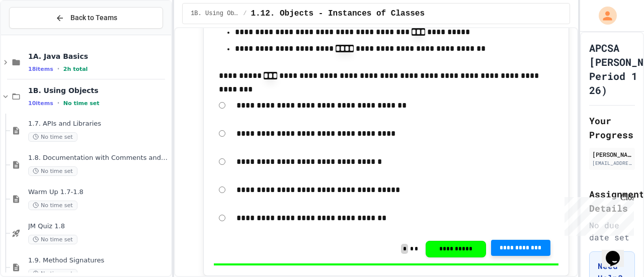 This screenshot has width=644, height=277. What do you see at coordinates (75, 69) in the screenshot?
I see `span: 2h total` at bounding box center [75, 69].